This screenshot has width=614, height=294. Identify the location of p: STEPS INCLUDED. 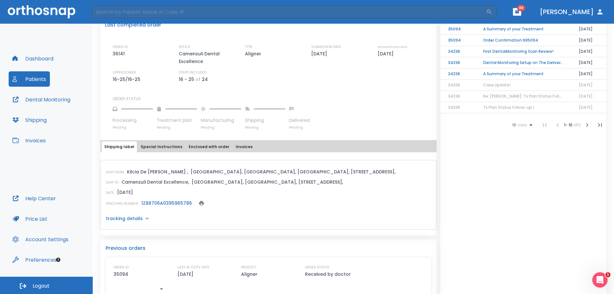
(192, 73).